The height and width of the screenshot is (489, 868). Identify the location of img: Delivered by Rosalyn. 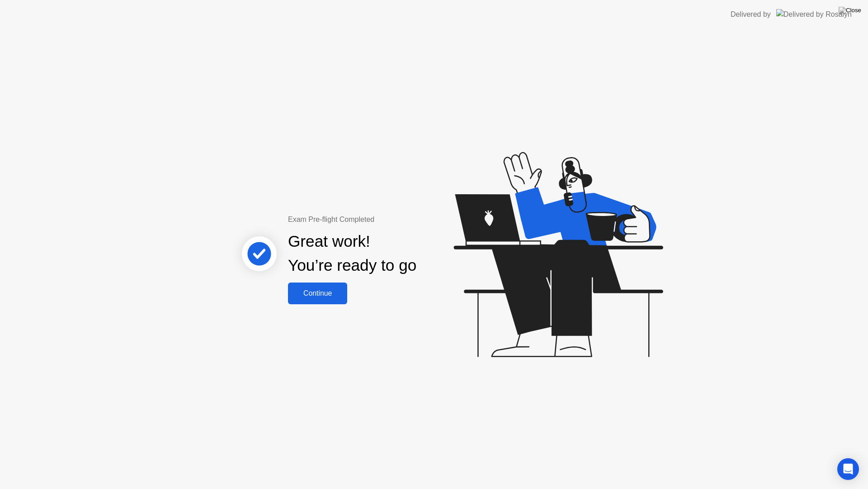
(814, 14).